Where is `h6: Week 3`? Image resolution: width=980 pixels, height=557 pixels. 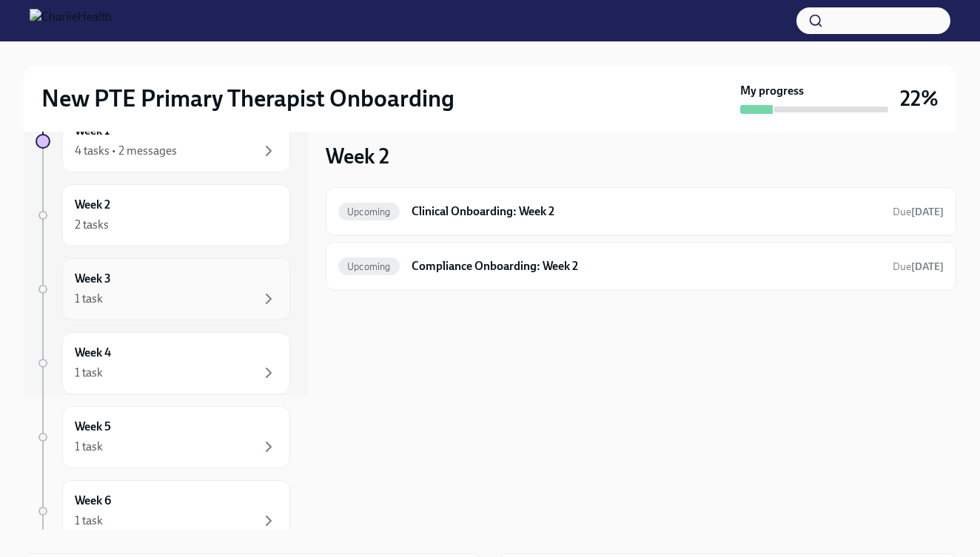 h6: Week 3 is located at coordinates (92, 278).